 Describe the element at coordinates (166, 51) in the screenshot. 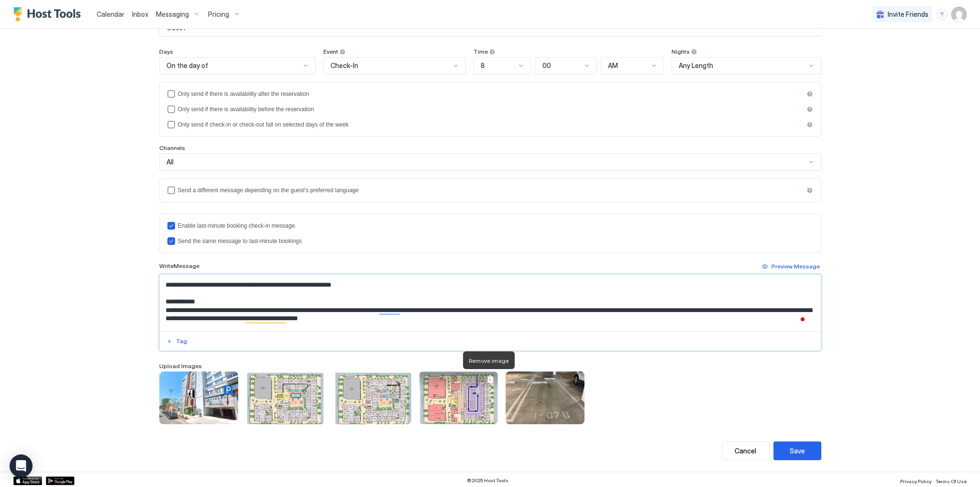

I see `span: Days` at that location.